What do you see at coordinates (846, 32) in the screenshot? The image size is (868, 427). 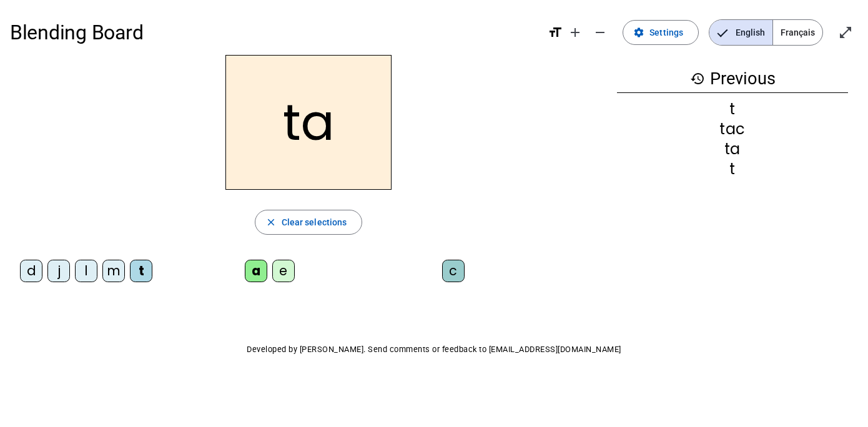 I see `mat-icon: open_in_full` at bounding box center [846, 32].